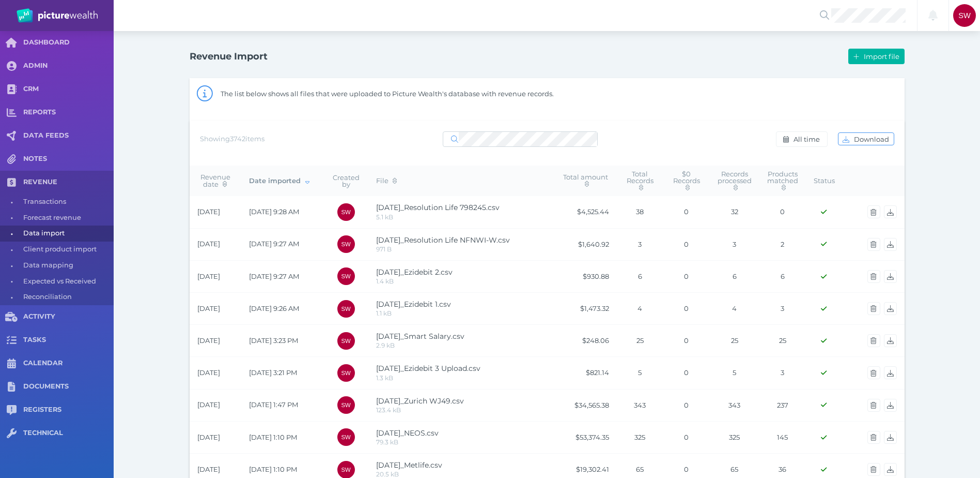 This screenshot has height=478, width=980. What do you see at coordinates (279, 181) in the screenshot?
I see `span: Date imported` at bounding box center [279, 181].